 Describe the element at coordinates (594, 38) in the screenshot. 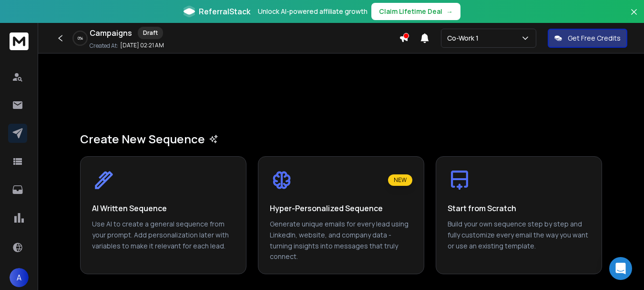

I see `p: Get Free Credits` at that location.